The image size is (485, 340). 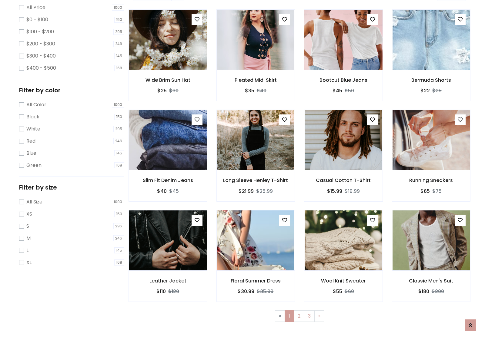 What do you see at coordinates (28, 238) in the screenshot?
I see `label: M` at bounding box center [28, 238].